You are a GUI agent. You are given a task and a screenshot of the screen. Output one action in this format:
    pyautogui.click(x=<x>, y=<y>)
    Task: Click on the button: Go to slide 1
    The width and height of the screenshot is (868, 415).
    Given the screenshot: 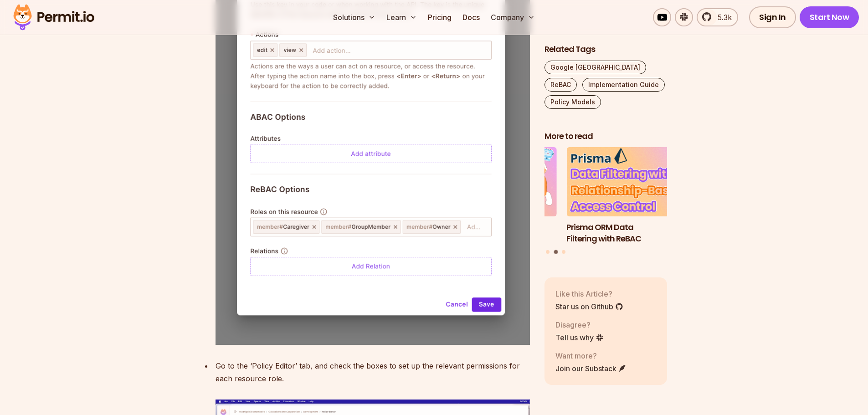 What is the action you would take?
    pyautogui.click(x=547, y=252)
    